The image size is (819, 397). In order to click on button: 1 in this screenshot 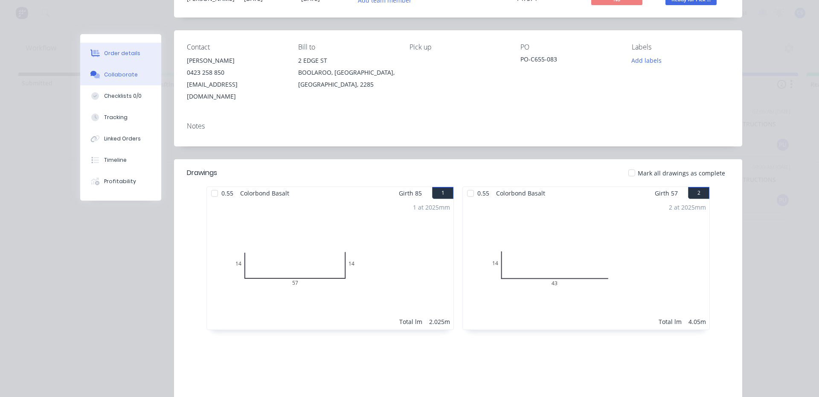, I will do `click(443, 193)`.